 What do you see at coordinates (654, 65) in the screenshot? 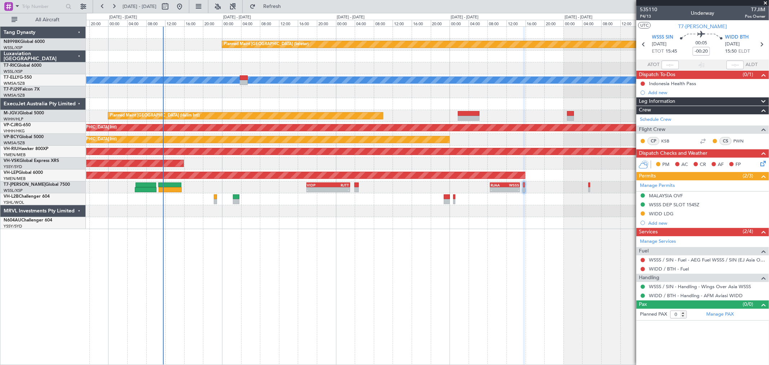
I see `span: ATOT` at bounding box center [654, 65].